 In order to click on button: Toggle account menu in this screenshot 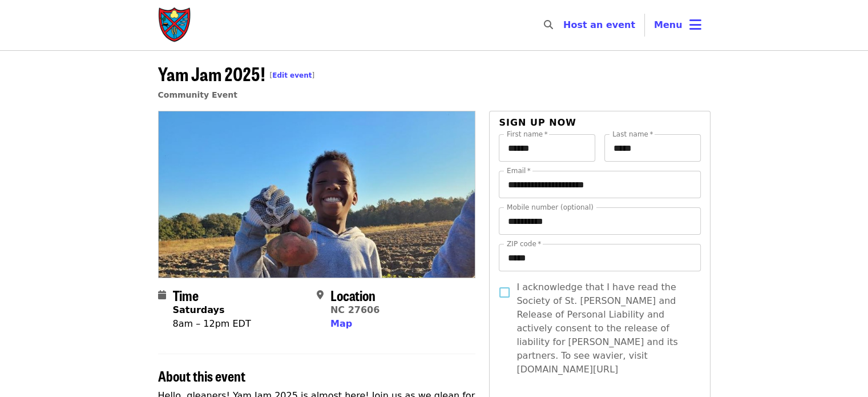, I will do `click(677, 25)`.